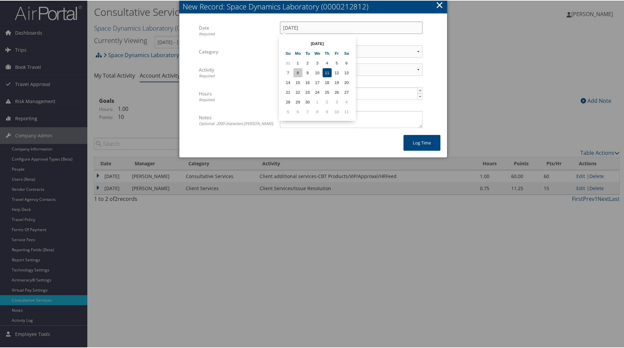  Describe the element at coordinates (288, 101) in the screenshot. I see `td: 28` at that location.